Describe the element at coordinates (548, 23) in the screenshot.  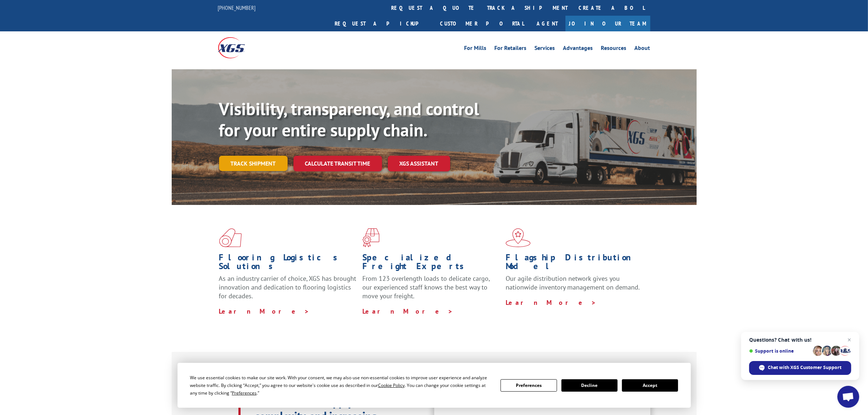
I see `a: Agent` at that location.